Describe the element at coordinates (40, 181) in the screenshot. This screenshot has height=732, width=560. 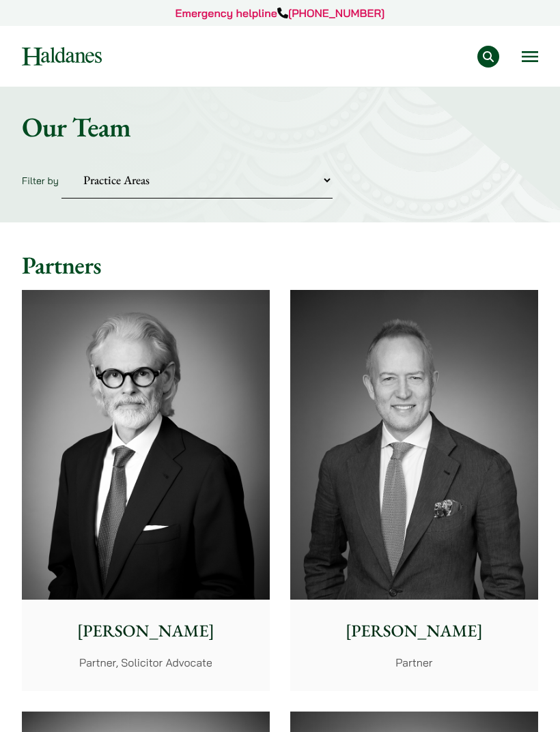
I see `label: Filter by` at that location.